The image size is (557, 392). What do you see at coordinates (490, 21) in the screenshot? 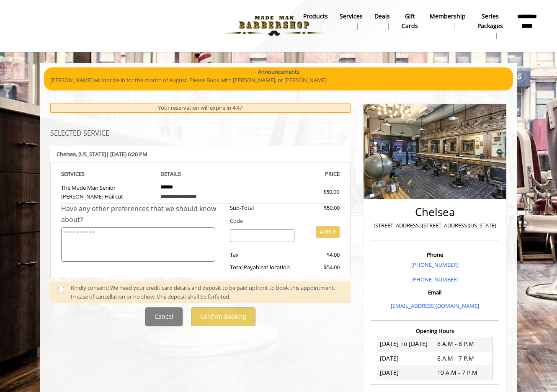
I see `b: Series packages` at bounding box center [490, 21].